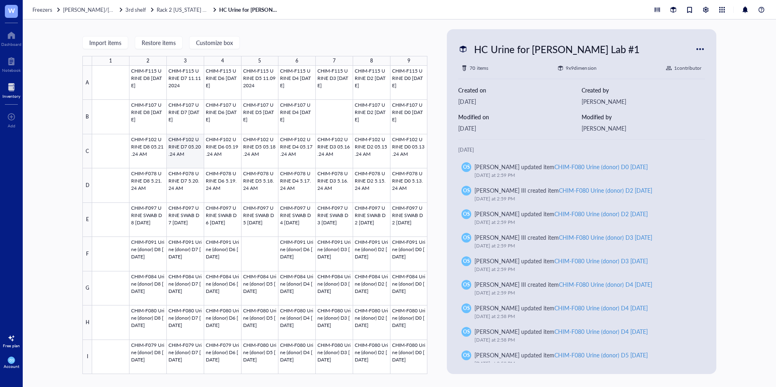  I want to click on div: I, so click(87, 357).